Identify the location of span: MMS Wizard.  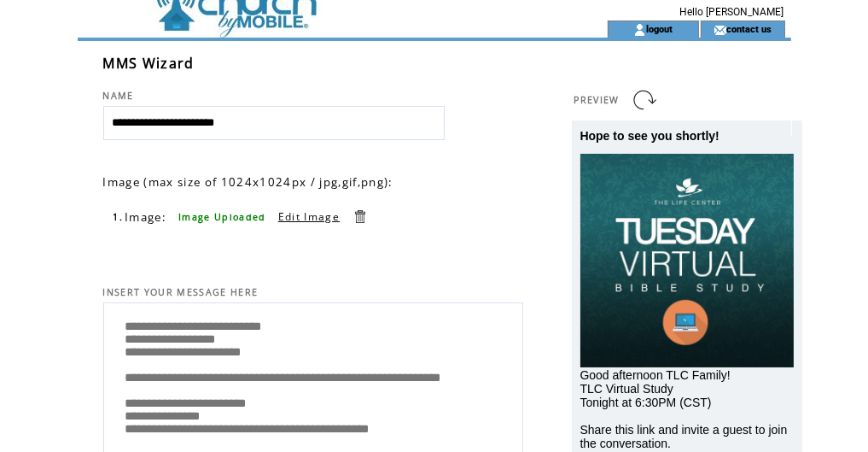
(149, 64).